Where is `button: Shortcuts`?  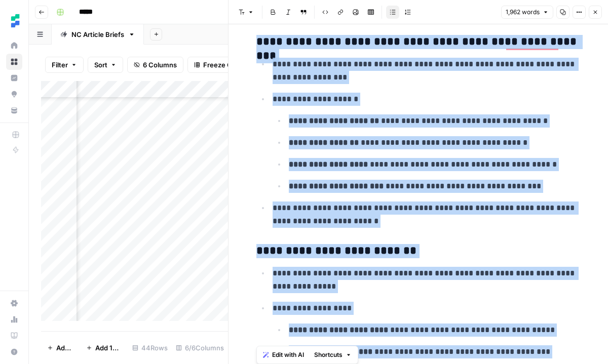
button: Shortcuts is located at coordinates (332, 355).